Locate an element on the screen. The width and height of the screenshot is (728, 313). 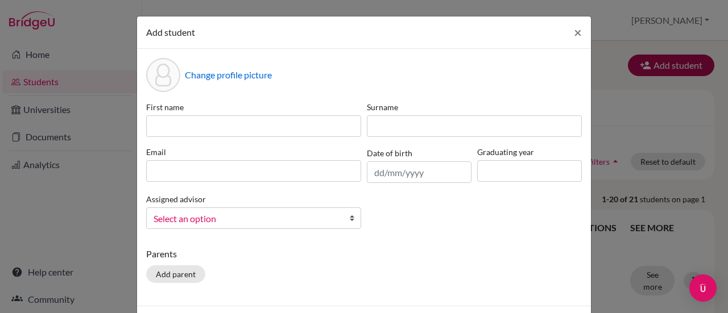
label: Graduating year is located at coordinates (530, 152).